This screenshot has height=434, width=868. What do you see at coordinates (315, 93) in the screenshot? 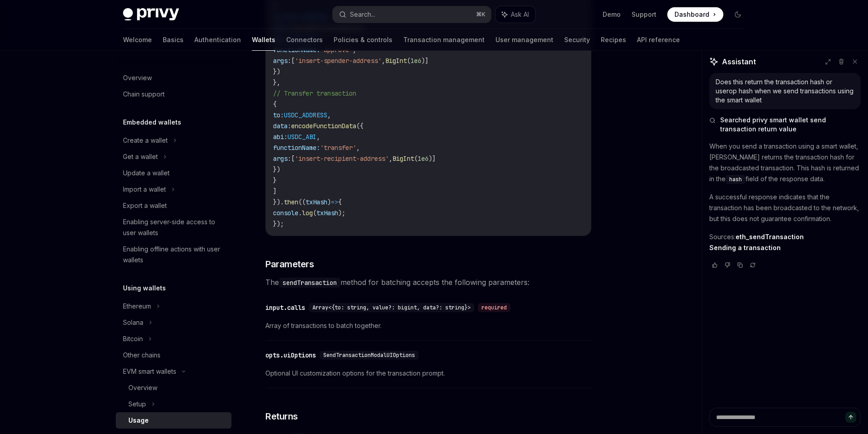
I see `span: // Transfer transaction` at bounding box center [315, 93].